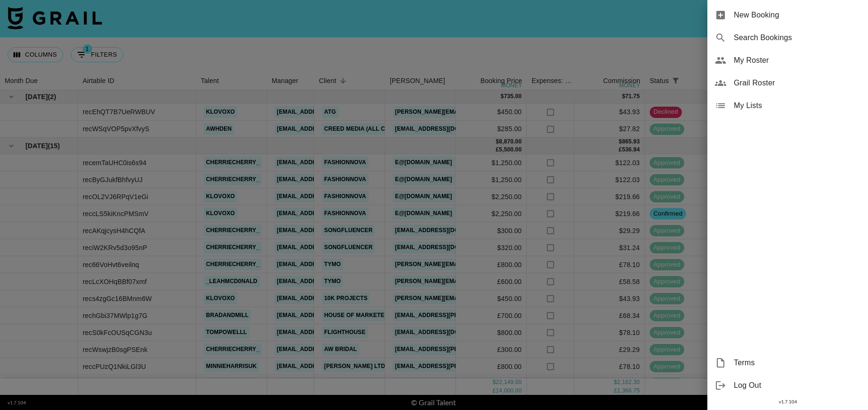  What do you see at coordinates (797, 60) in the screenshot?
I see `span: My Roster` at bounding box center [797, 60].